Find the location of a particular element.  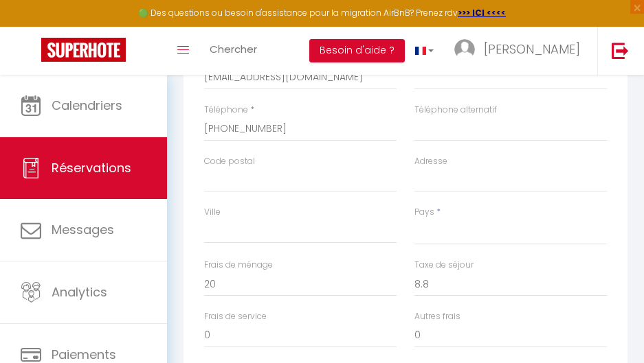

label: Téléphone alternatif is located at coordinates (455, 110).